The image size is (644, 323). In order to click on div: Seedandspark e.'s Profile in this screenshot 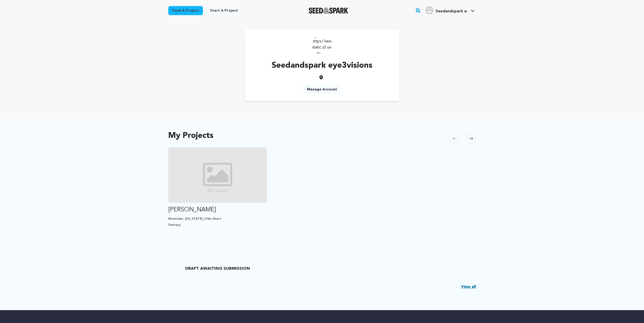, I will do `click(446, 11)`.